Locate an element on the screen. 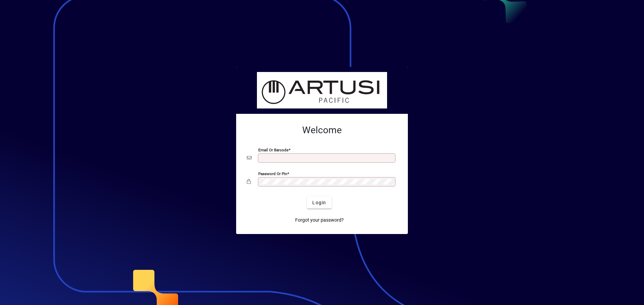 This screenshot has height=305, width=644. span: Forgot your password? is located at coordinates (319, 220).